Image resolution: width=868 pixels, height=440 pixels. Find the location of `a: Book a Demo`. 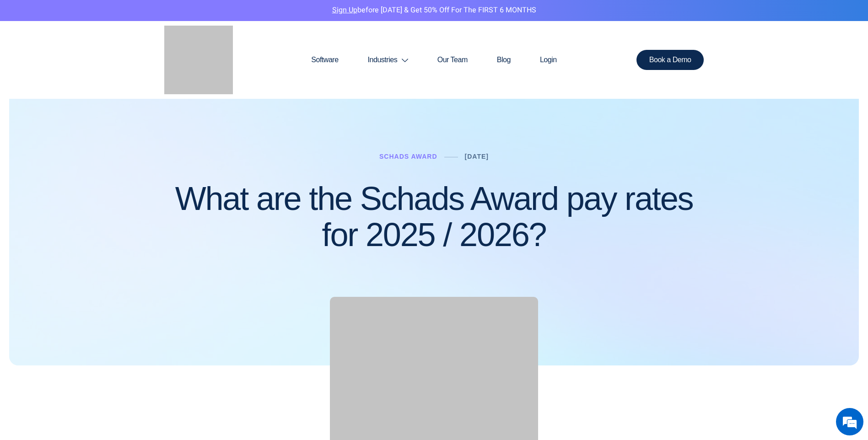

a: Book a Demo is located at coordinates (670, 60).